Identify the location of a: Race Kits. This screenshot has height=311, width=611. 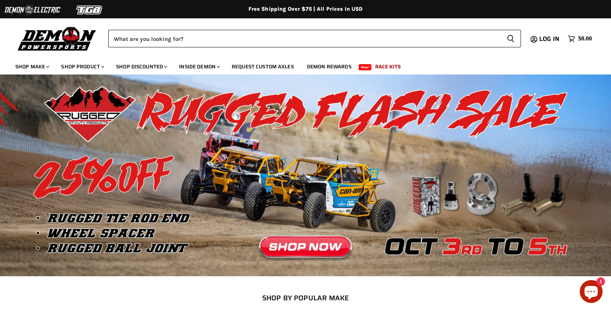
(388, 66).